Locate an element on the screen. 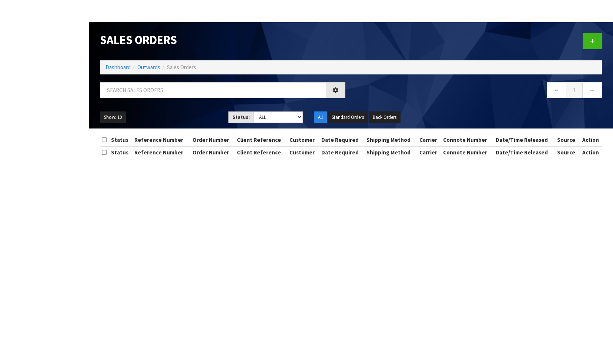  nav: Page navigation is located at coordinates (479, 91).